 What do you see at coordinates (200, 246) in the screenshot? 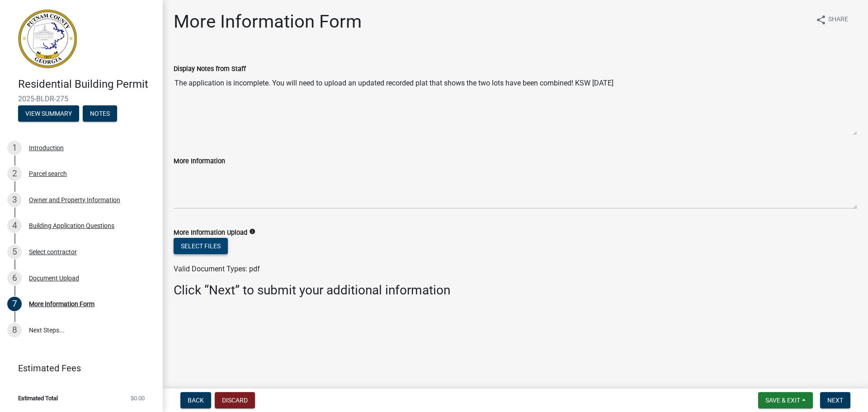
I see `button: Select files` at bounding box center [200, 246].